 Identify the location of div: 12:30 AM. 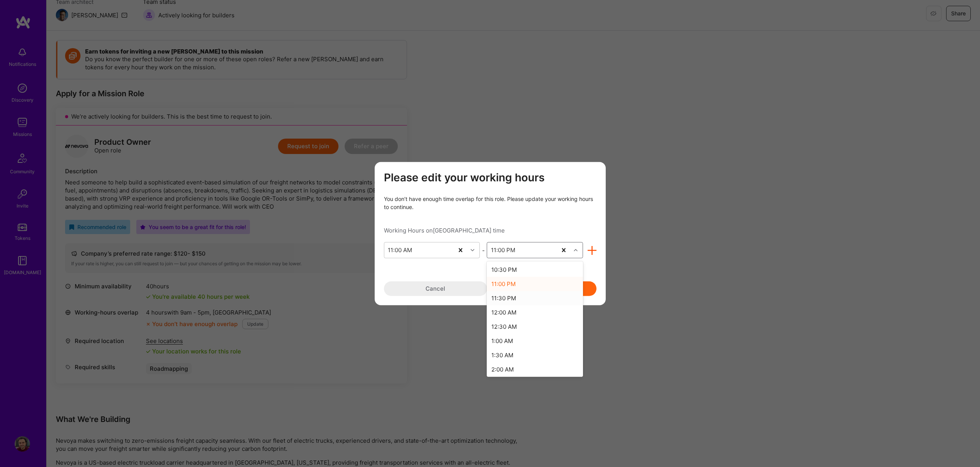
(535, 326).